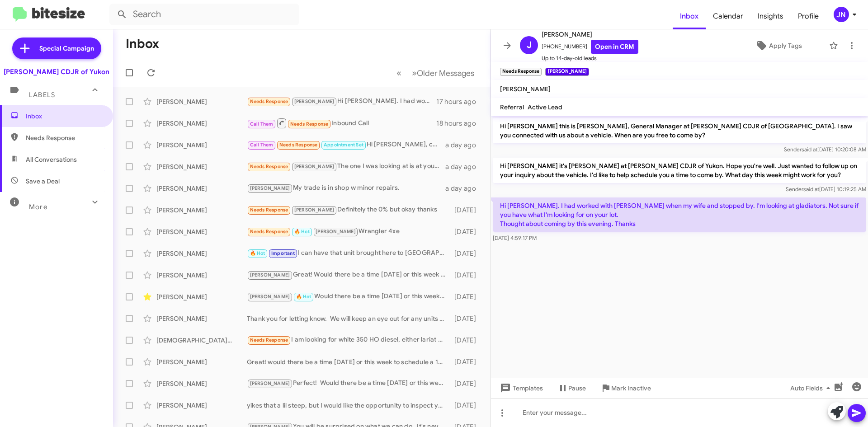 The height and width of the screenshot is (427, 868). Describe the element at coordinates (811, 388) in the screenshot. I see `button: Auto Fields` at that location.